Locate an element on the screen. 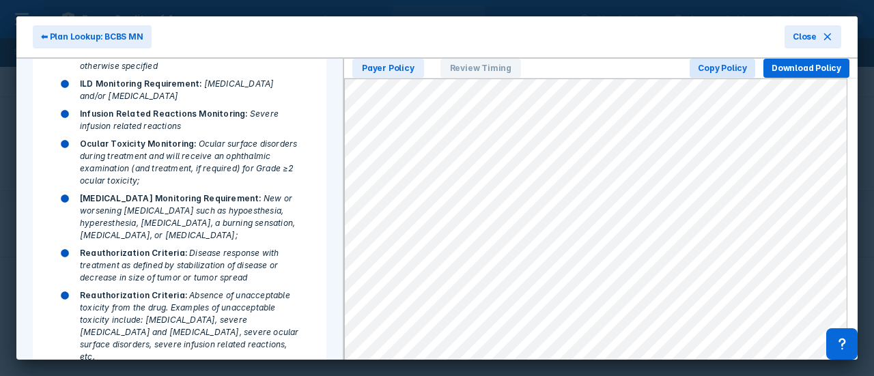 The height and width of the screenshot is (376, 874). button: Copy Policy is located at coordinates (723, 68).